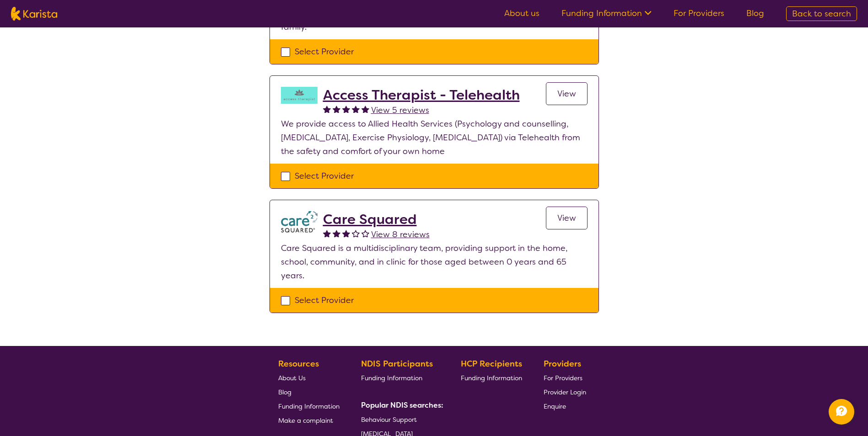 This screenshot has width=868, height=436. Describe the element at coordinates (402, 405) in the screenshot. I see `b: Popular NDIS searches:` at that location.